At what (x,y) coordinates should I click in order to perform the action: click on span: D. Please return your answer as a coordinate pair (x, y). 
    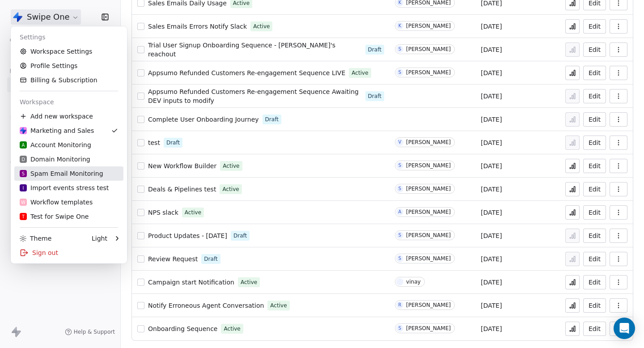
    Looking at the image, I should click on (23, 159).